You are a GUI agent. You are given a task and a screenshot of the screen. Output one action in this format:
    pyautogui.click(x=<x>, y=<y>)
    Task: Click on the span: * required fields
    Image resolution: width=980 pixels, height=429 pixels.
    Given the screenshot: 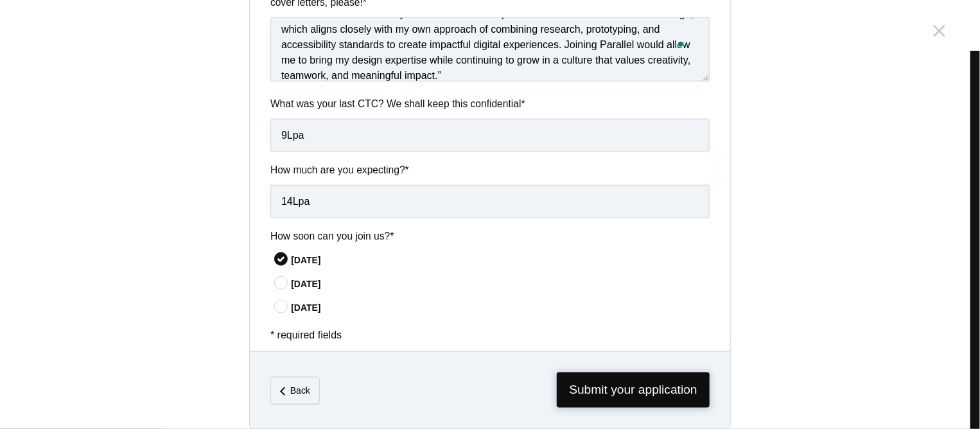 What is the action you would take?
    pyautogui.click(x=306, y=335)
    